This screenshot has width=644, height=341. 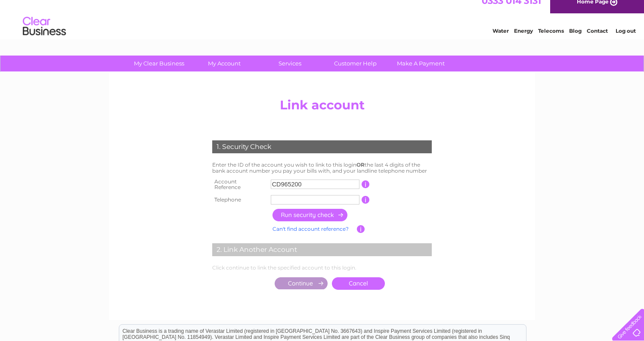 I want to click on a: Make A Payment, so click(x=421, y=63).